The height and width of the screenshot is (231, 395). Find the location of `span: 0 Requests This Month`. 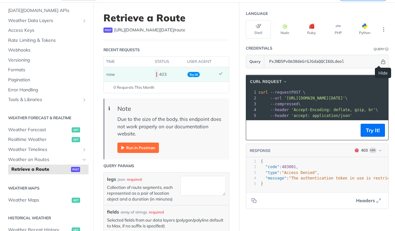

span: 0 Requests This Month is located at coordinates (134, 88).